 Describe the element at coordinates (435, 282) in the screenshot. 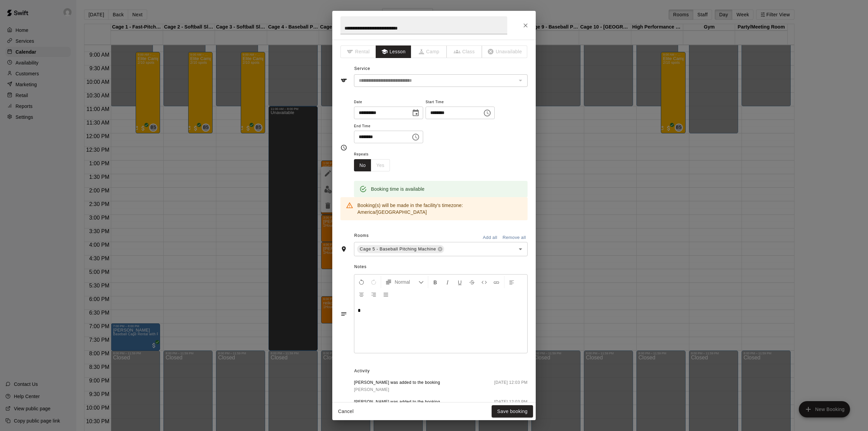

I see `button: Format Bold` at that location.